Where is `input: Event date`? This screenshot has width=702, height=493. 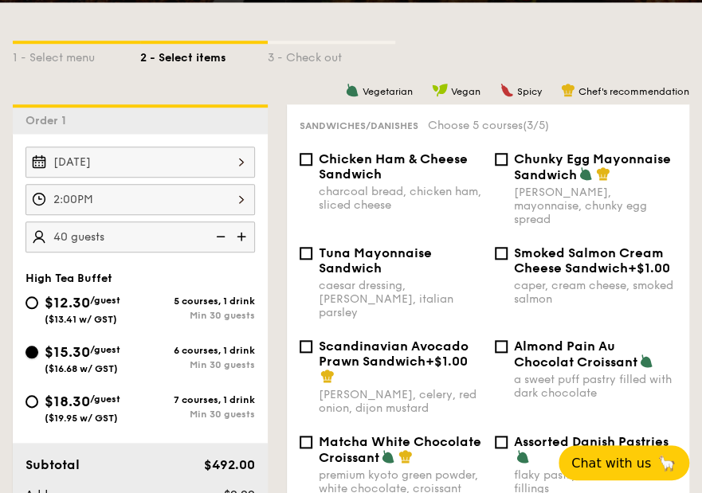
input: Event date is located at coordinates (140, 162).